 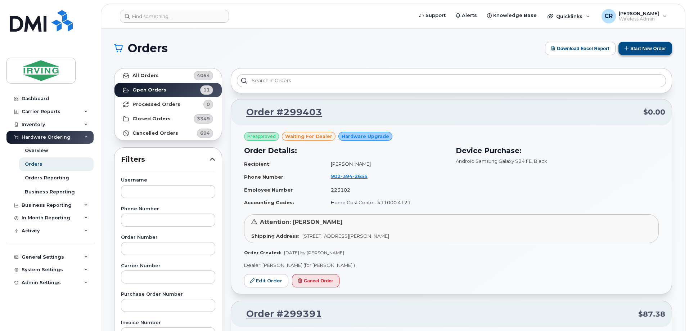 I want to click on strong: Shipping Address:, so click(x=275, y=236).